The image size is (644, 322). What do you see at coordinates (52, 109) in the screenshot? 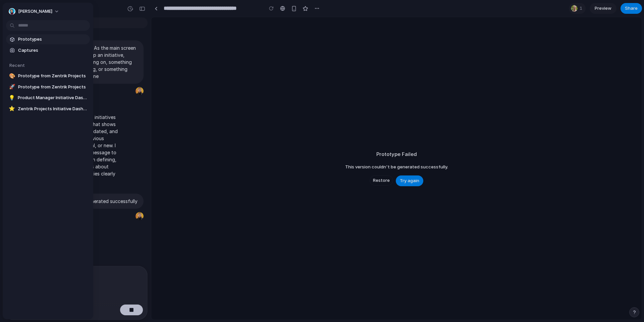
I see `span: Zentrik Projects Initiative Dashboard` at bounding box center [52, 109].